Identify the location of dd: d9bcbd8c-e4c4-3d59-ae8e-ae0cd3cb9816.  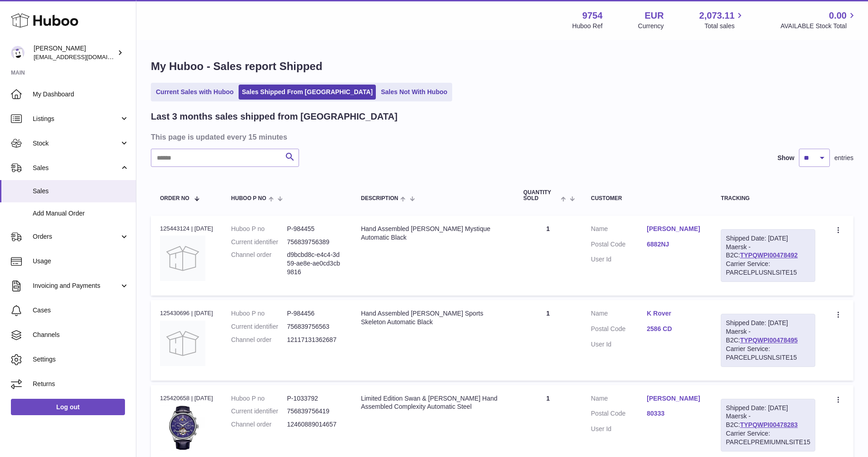
(314, 263).